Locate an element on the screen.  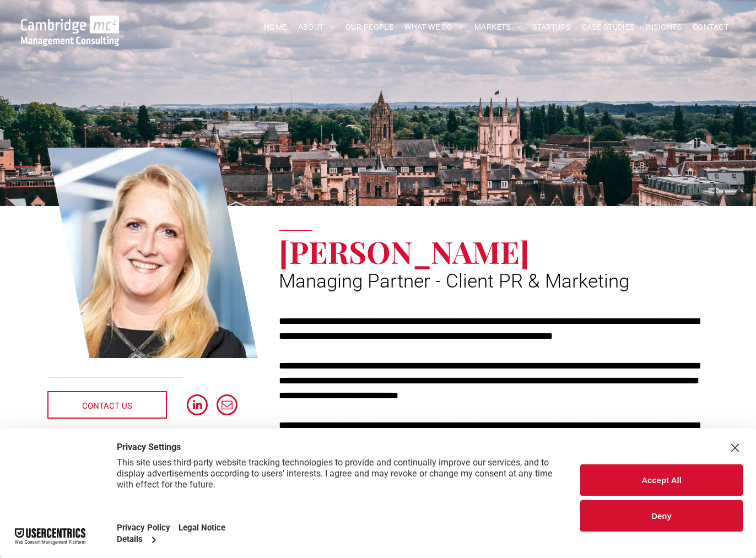
span: CONTACT US is located at coordinates (107, 406).